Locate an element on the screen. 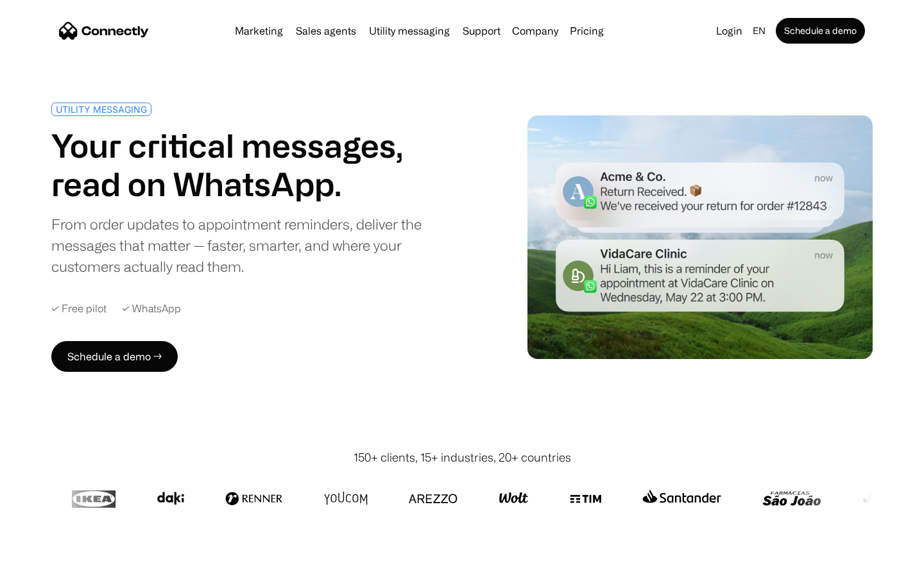 This screenshot has width=924, height=577. a: Utility messaging is located at coordinates (409, 31).